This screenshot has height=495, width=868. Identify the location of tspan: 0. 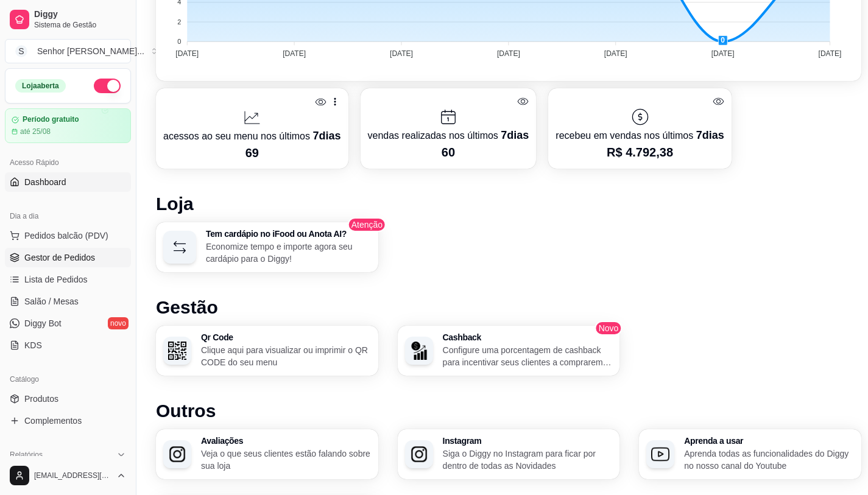
(180, 41).